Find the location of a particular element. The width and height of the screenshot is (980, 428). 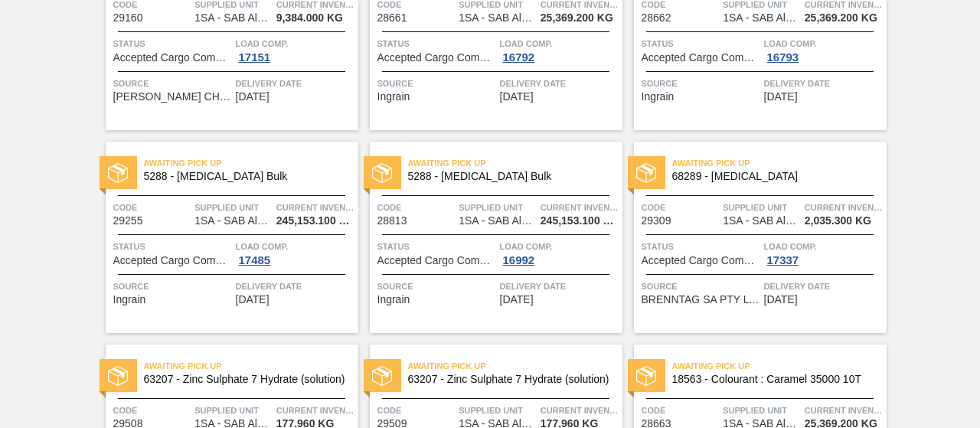

span: 06/30/2025 is located at coordinates (517, 300).